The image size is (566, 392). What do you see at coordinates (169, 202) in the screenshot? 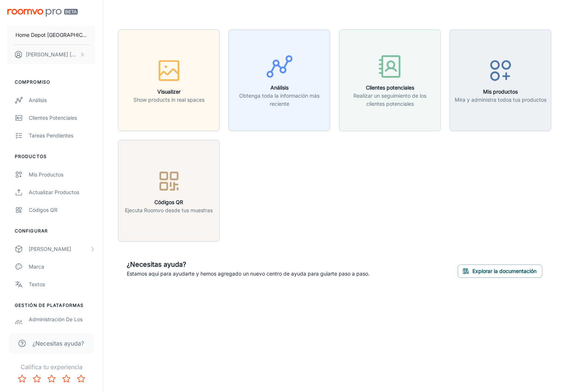
I see `h6: Códigos QR` at bounding box center [169, 202].